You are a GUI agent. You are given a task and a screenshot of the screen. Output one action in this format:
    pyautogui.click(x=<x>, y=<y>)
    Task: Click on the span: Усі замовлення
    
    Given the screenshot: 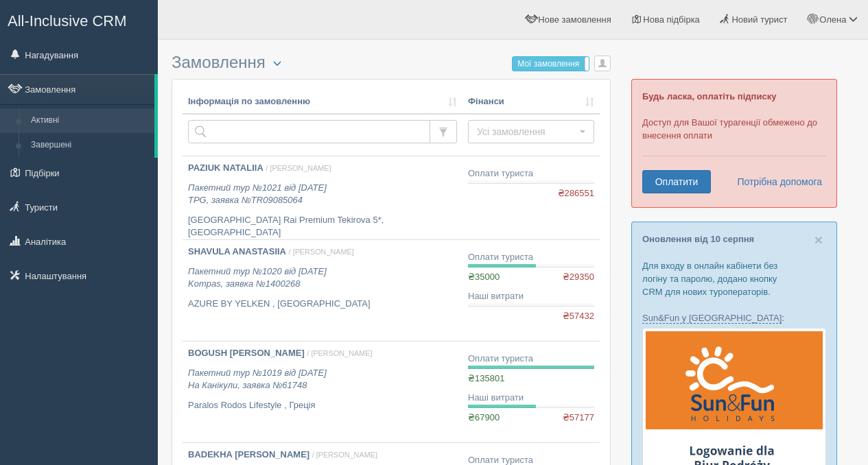 What is the action you would take?
    pyautogui.click(x=526, y=132)
    